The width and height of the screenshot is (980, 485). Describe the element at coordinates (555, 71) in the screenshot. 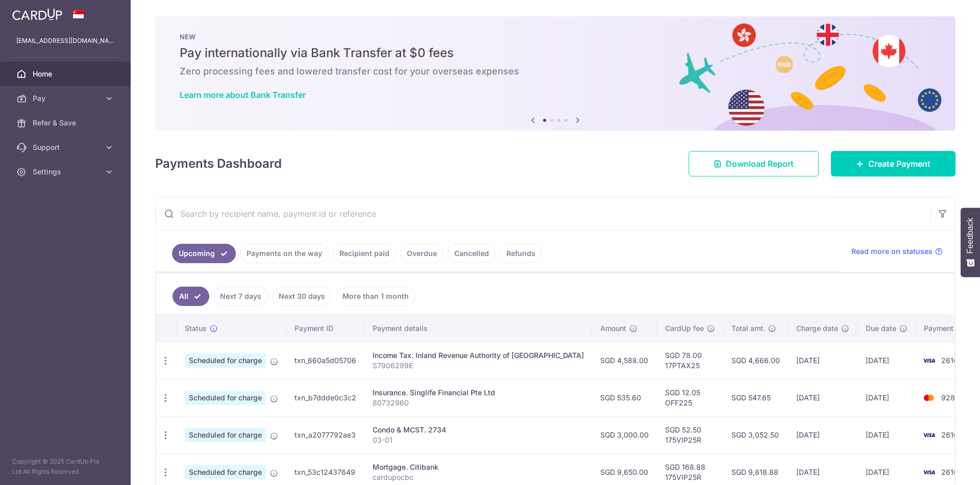

I see `h6: Zero processing fees and lowered transfer cost for your overseas expenses` at that location.